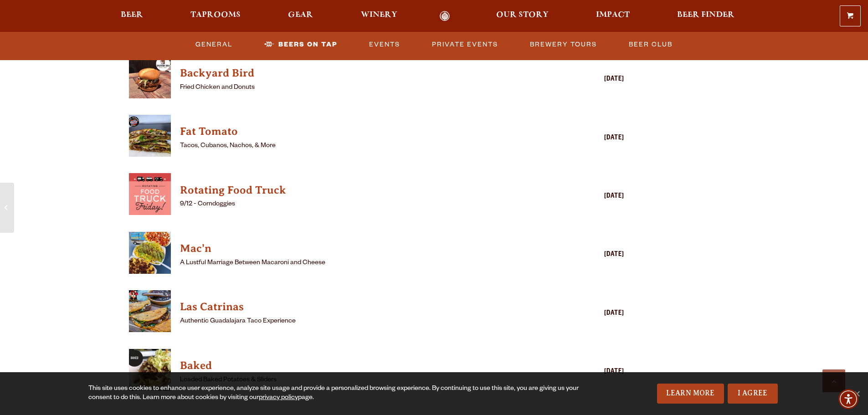 The height and width of the screenshot is (415, 868). Describe the element at coordinates (379, 15) in the screenshot. I see `span: Winery` at that location.